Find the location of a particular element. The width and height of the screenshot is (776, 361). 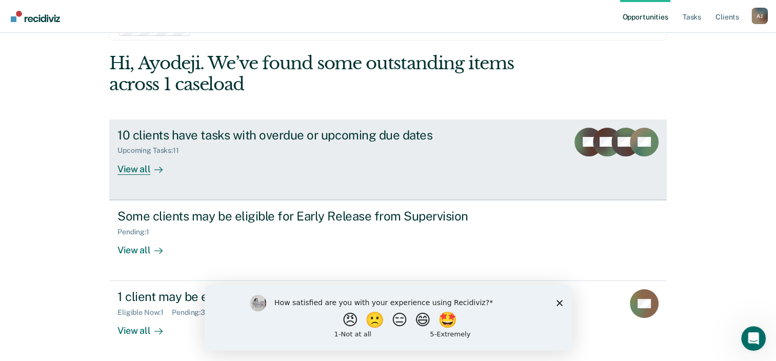

div: 10 clients have tasks with overdue or upcoming due dates is located at coordinates (297, 135).